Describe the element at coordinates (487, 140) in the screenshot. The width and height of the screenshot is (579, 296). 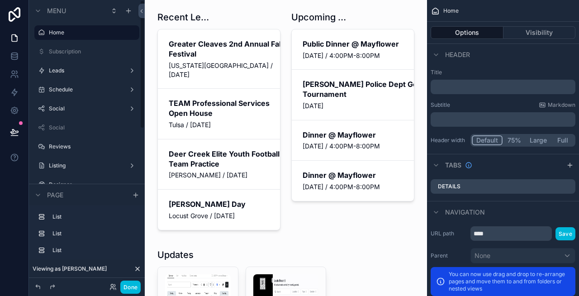
I see `button: Default` at that location.